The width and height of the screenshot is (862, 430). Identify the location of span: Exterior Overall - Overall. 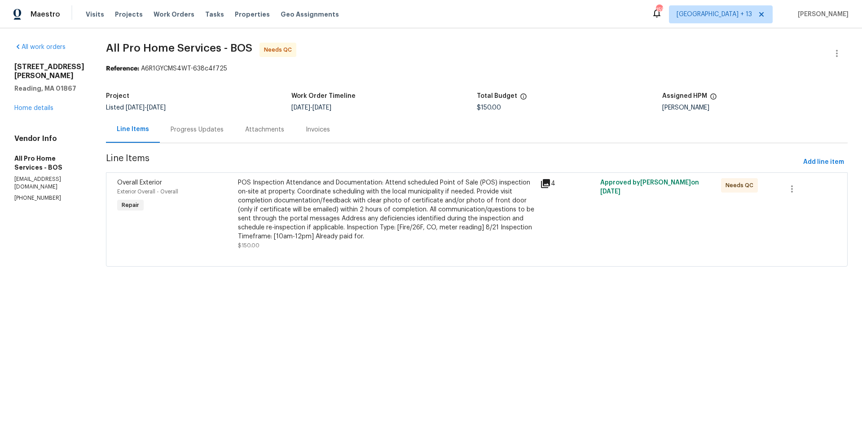
(148, 192).